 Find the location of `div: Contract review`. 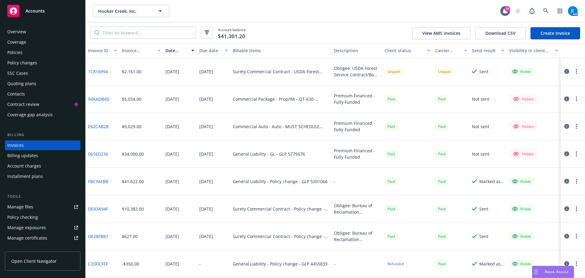

div: Contract review is located at coordinates (23, 104).